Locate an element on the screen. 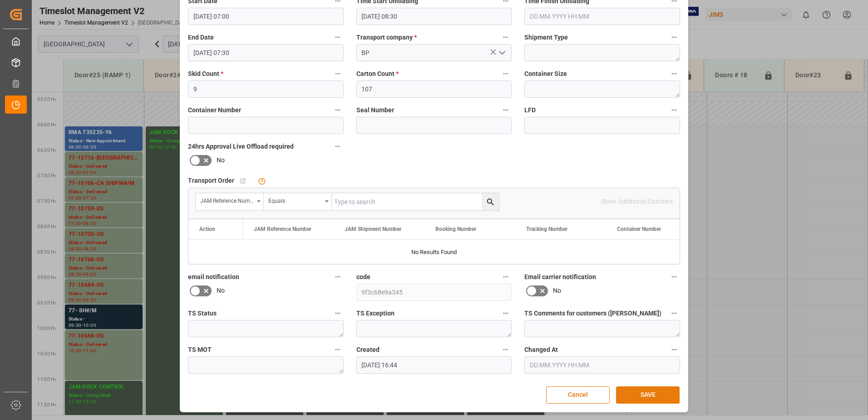 This screenshot has height=420, width=868. button: Created is located at coordinates (506, 349).